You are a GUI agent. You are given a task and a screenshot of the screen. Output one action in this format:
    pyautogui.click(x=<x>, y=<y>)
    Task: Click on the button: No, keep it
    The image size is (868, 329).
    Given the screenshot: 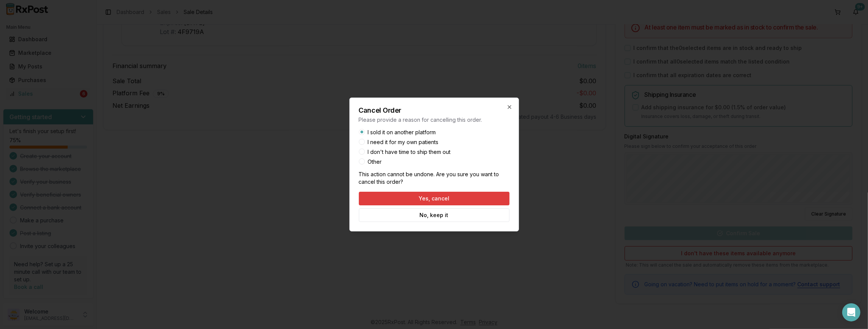 What is the action you would take?
    pyautogui.click(x=434, y=215)
    